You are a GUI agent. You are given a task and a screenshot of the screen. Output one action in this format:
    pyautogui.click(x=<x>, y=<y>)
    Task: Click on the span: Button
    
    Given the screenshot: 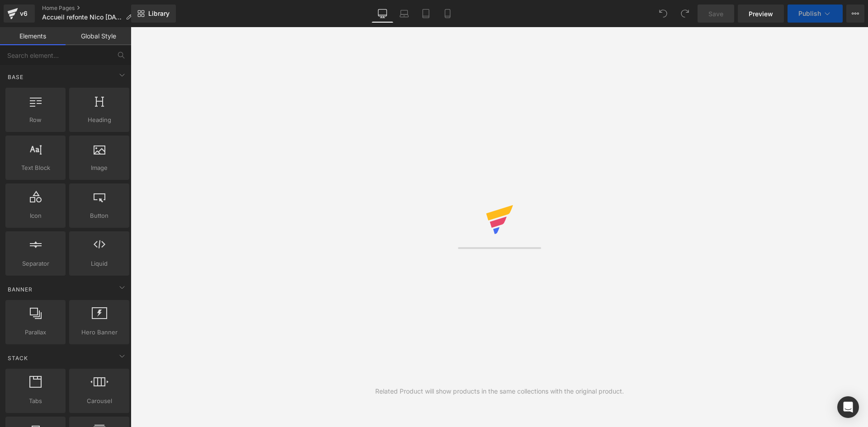 What is the action you would take?
    pyautogui.click(x=99, y=215)
    